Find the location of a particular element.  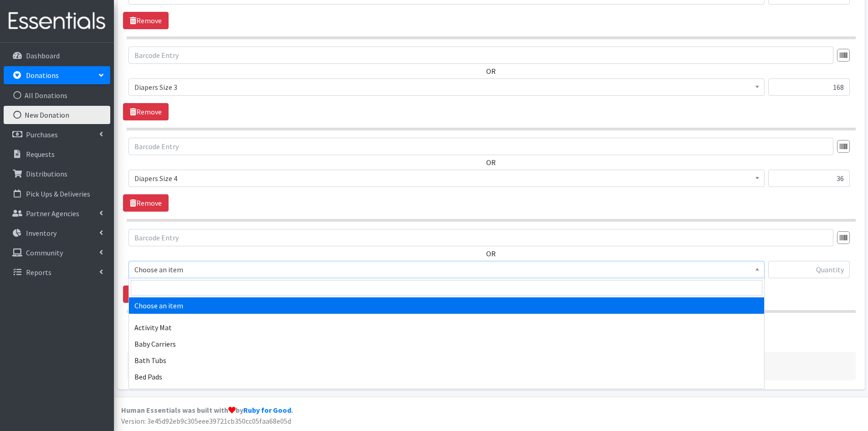

p: Purchases is located at coordinates (42, 134).